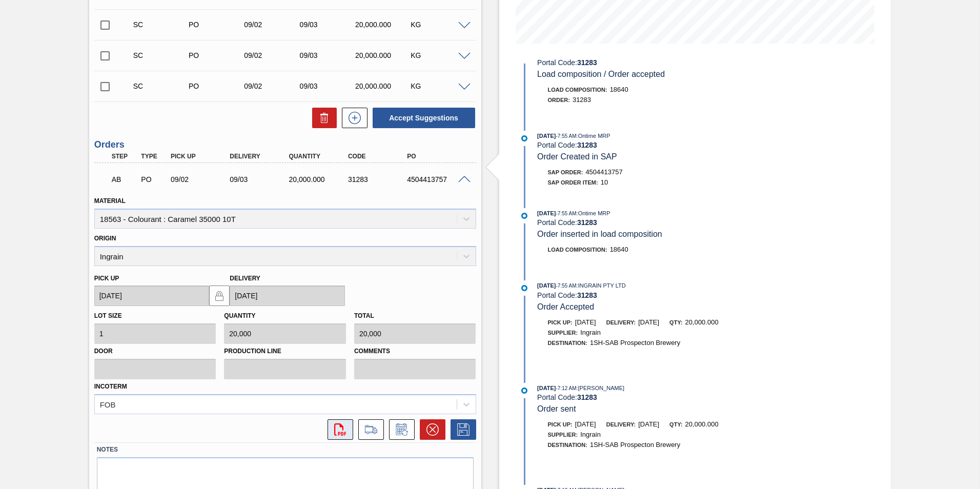 This screenshot has width=980, height=489. What do you see at coordinates (582, 99) in the screenshot?
I see `span: 31283` at bounding box center [582, 99].